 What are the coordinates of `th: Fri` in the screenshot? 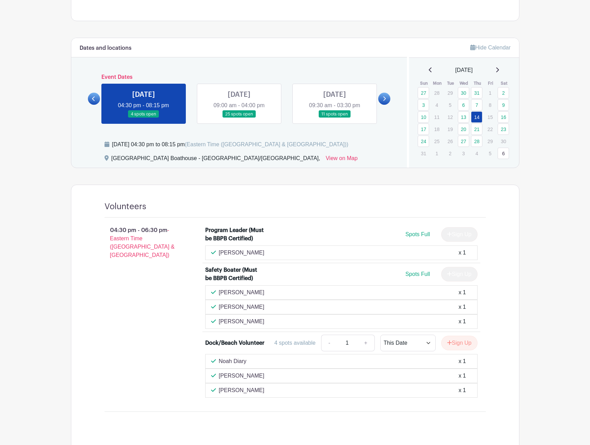 It's located at (490, 83).